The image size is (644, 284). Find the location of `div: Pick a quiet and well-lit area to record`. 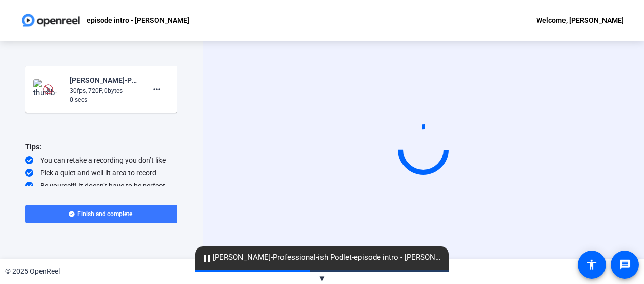

div: Pick a quiet and well-lit area to record is located at coordinates (102, 173).